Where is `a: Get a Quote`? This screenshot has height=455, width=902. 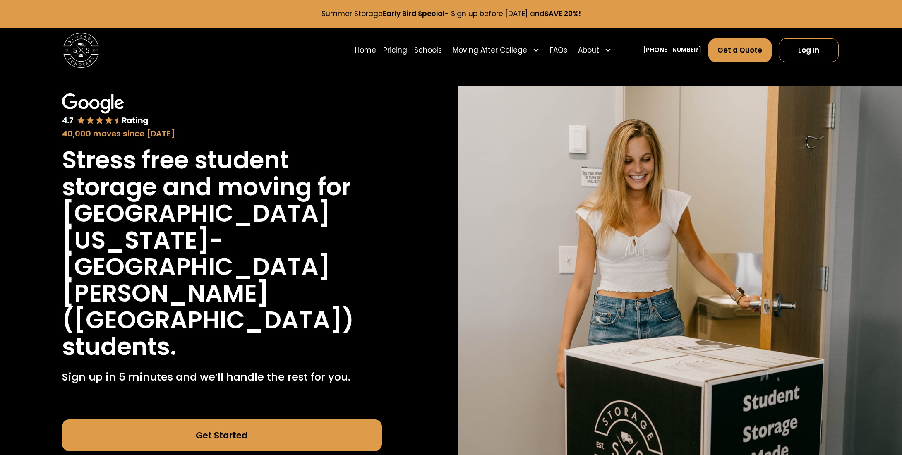 a: Get a Quote is located at coordinates (740, 50).